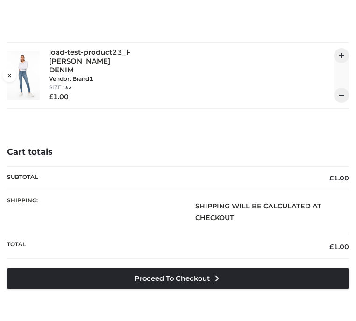 This screenshot has height=321, width=356. I want to click on img: load-test-product23_l-PARKER SMITH DENIM - 32, so click(23, 75).